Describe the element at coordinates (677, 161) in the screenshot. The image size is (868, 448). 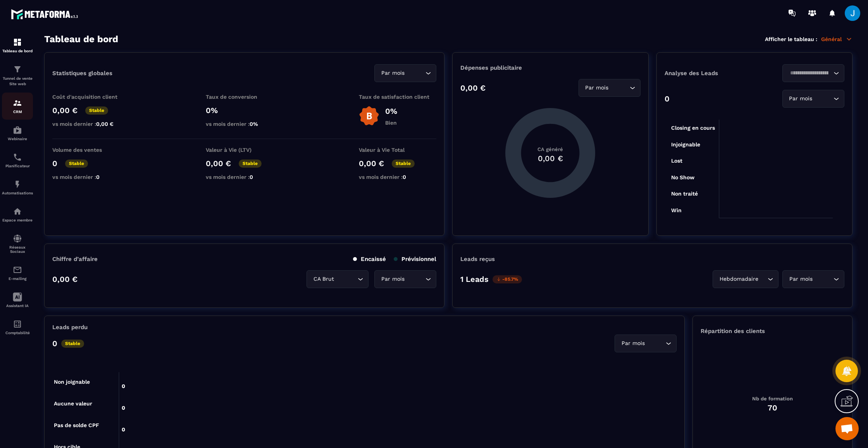
I see `tspan: Lost` at that location.